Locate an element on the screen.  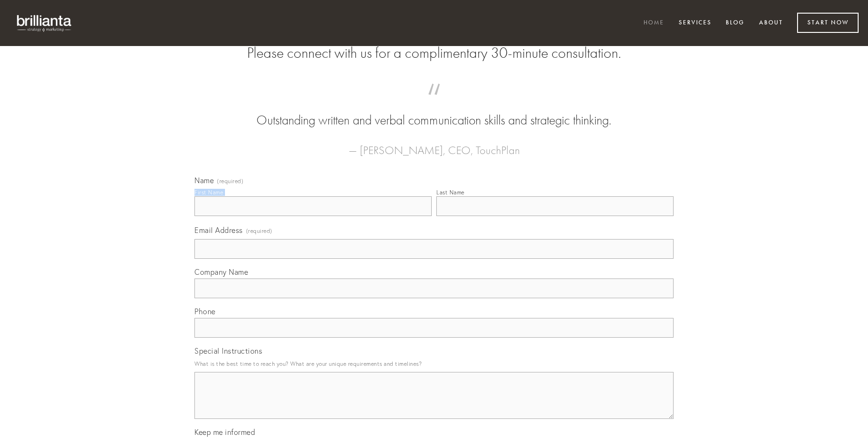
span: Company Name is located at coordinates (221, 272).